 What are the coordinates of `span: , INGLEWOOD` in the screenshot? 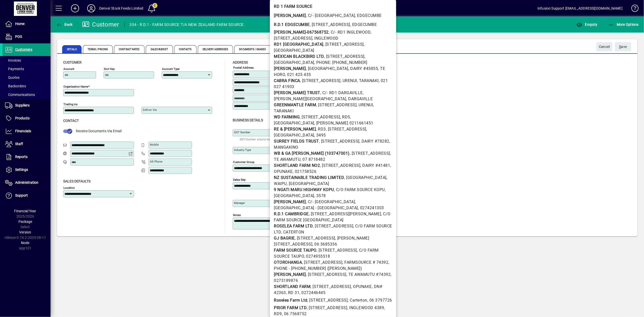 It's located at (325, 38).